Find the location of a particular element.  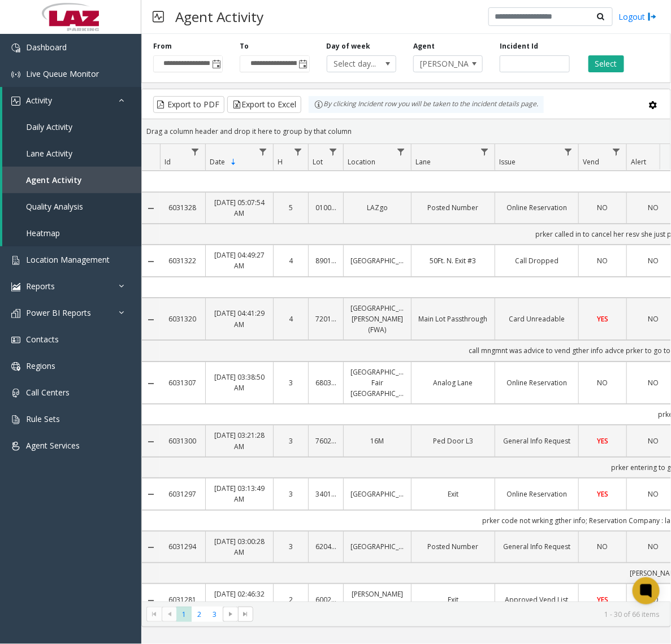

a: 680387 is located at coordinates (326, 383).